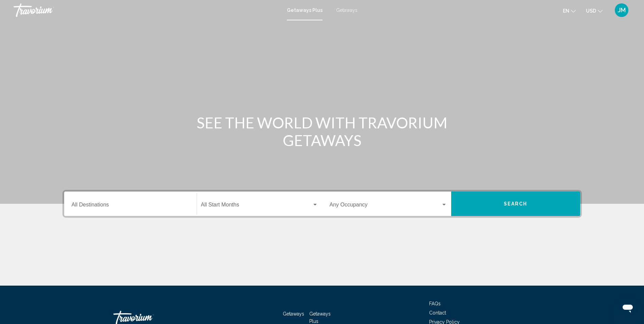 The width and height of the screenshot is (644, 324). I want to click on a: FAQs, so click(435, 303).